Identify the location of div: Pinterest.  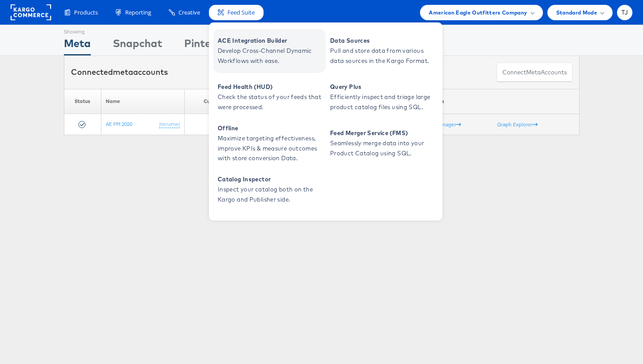
(208, 46).